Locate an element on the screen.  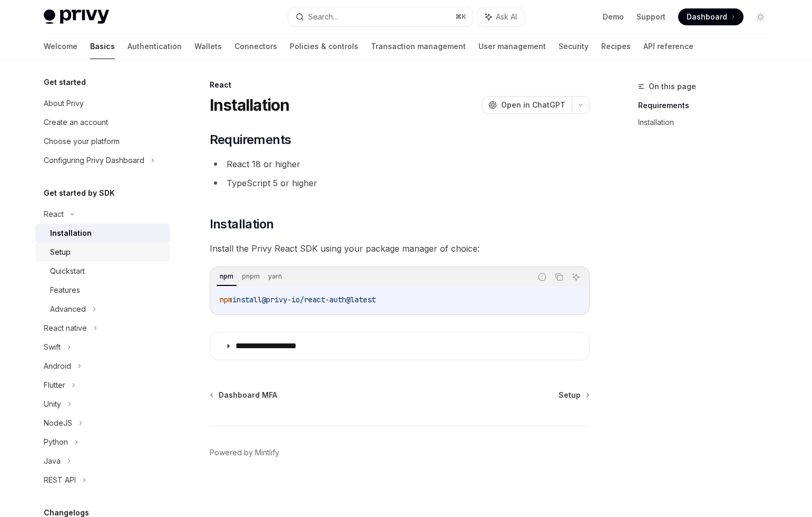
div: Configuring Privy Dashboard is located at coordinates (94, 160).